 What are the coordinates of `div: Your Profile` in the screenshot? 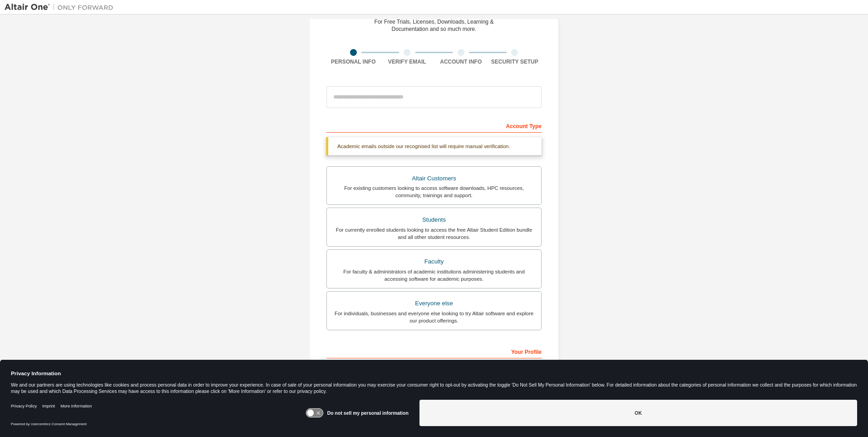 It's located at (434, 351).